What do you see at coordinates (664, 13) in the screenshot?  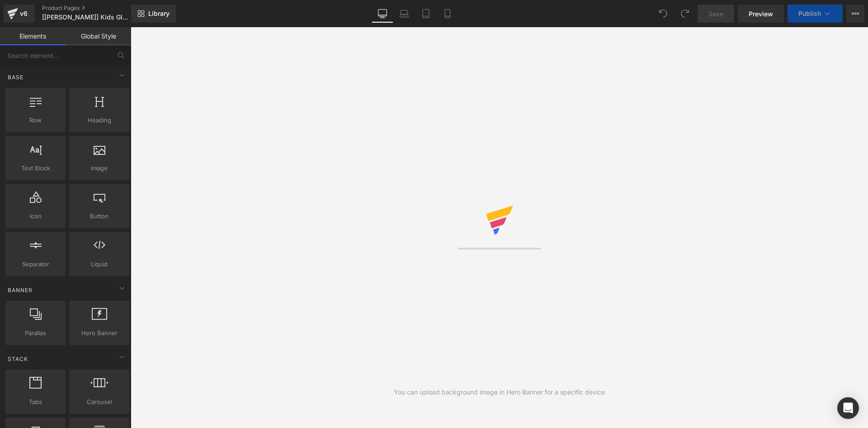 I see `button: Undo` at bounding box center [664, 13].